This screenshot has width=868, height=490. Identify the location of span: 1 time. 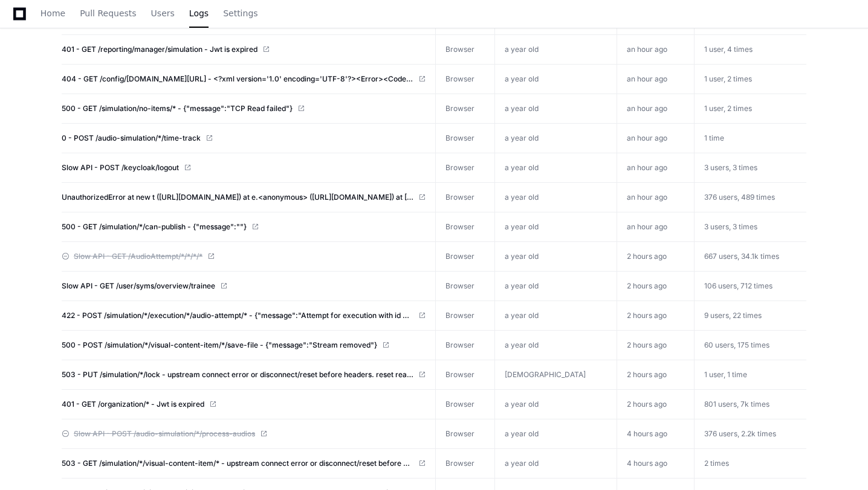
(714, 138).